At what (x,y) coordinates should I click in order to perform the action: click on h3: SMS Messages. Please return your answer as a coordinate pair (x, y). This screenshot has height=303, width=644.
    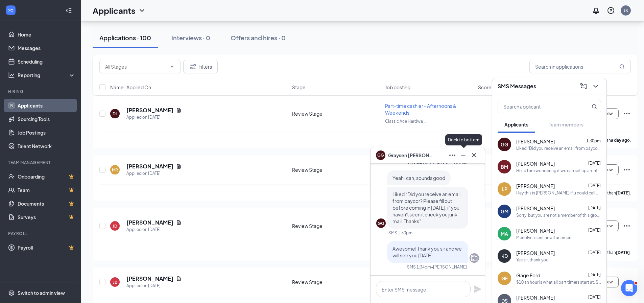
    Looking at the image, I should click on (517, 86).